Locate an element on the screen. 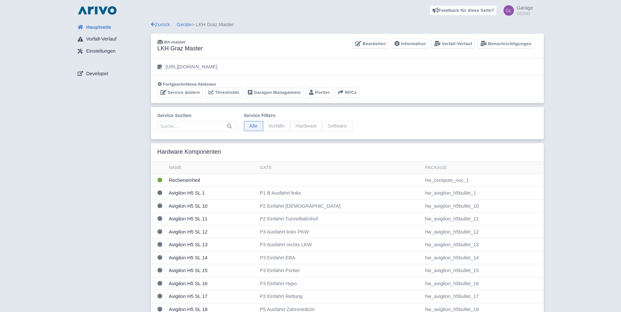  a: Benachrichtigungen is located at coordinates (506, 44).